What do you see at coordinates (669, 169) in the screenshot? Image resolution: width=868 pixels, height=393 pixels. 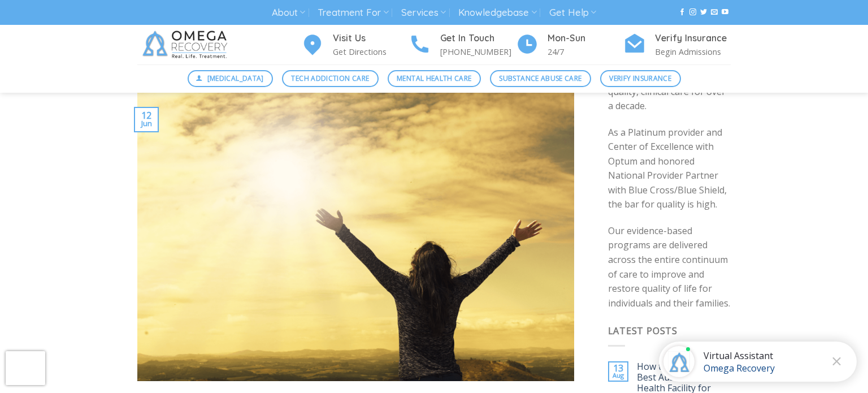 I see `p: As a Platinum provider and Center of Excellence with Optum and honored National Provider Partner ...` at bounding box center [669, 169].